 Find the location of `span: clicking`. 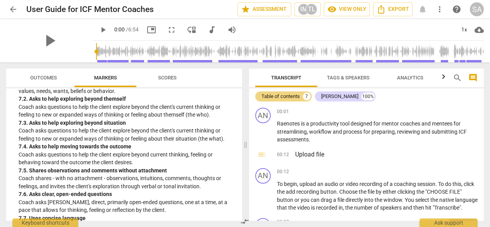

span: clicking is located at coordinates (407, 192).